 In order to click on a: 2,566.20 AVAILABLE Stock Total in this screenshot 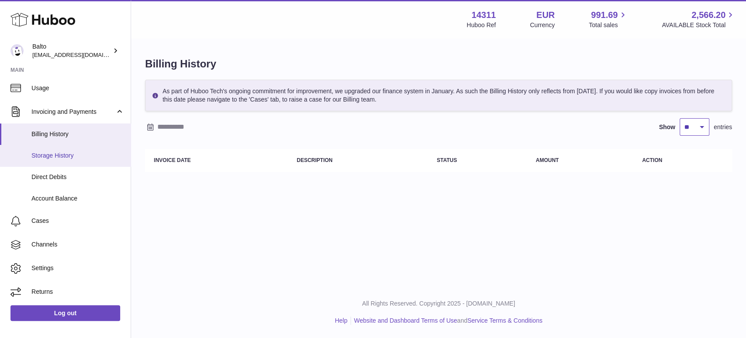, I will do `click(699, 19)`.